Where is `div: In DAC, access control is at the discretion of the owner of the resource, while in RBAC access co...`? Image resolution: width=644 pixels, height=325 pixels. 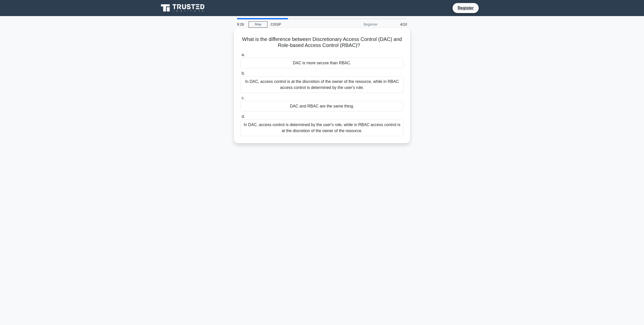 div: In DAC, access control is at the discretion of the owner of the resource, while in RBAC access co... is located at coordinates (322, 84).